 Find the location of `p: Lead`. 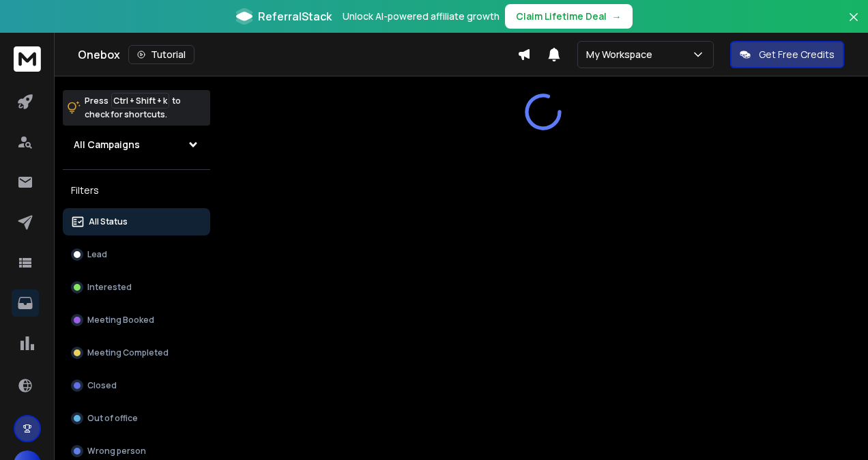

p: Lead is located at coordinates (97, 255).